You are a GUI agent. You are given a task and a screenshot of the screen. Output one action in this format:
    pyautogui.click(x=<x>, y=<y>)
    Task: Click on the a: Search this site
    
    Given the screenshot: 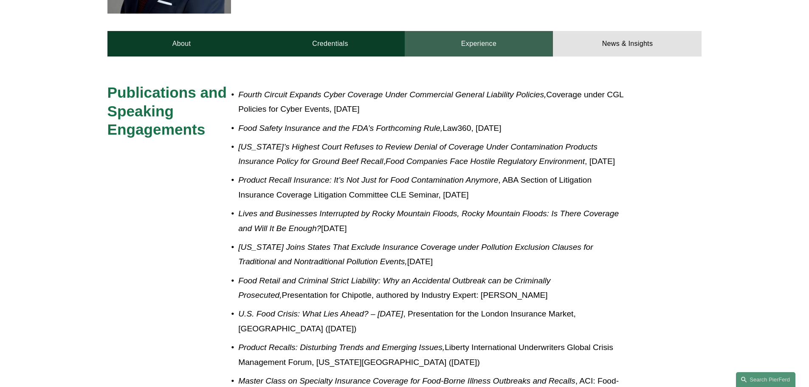 What is the action you would take?
    pyautogui.click(x=766, y=379)
    